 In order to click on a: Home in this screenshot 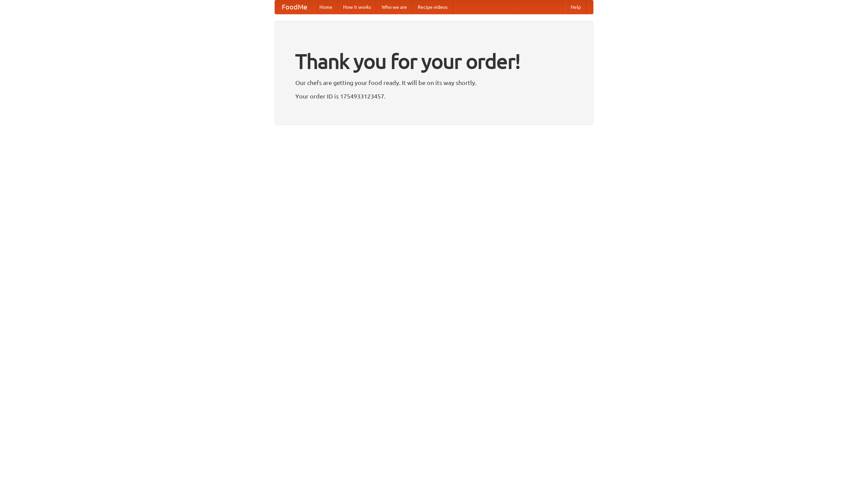, I will do `click(326, 7)`.